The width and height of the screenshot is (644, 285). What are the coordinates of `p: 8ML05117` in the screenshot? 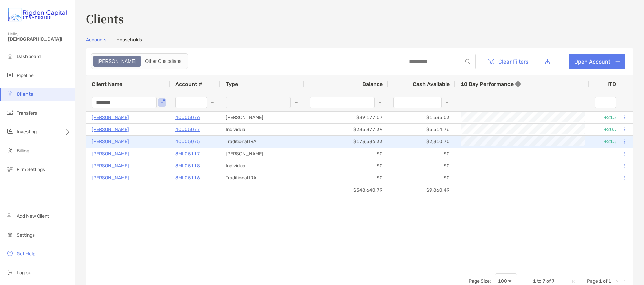 It's located at (188, 153).